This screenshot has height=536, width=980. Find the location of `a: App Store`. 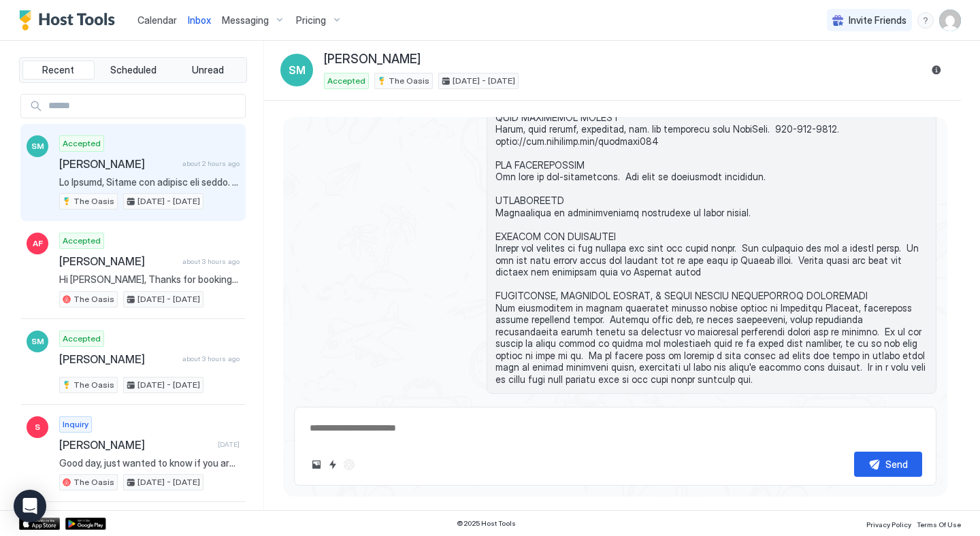

a: App Store is located at coordinates (40, 524).